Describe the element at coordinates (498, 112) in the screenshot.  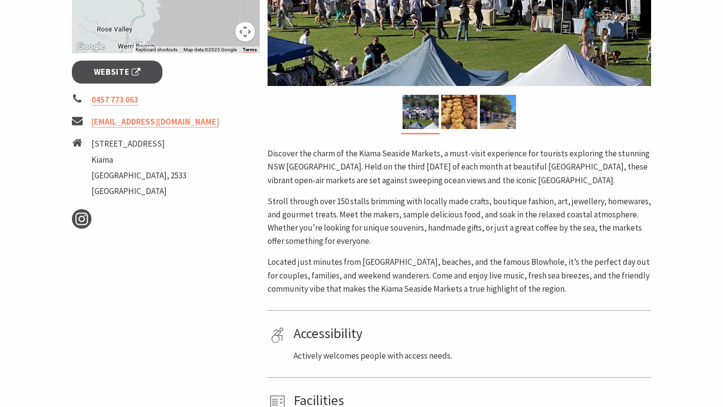
I see `img: market photo` at that location.